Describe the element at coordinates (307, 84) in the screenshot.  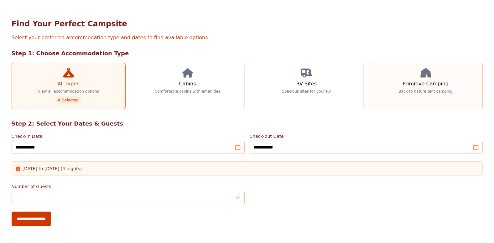
I see `h3: RV Sites` at that location.